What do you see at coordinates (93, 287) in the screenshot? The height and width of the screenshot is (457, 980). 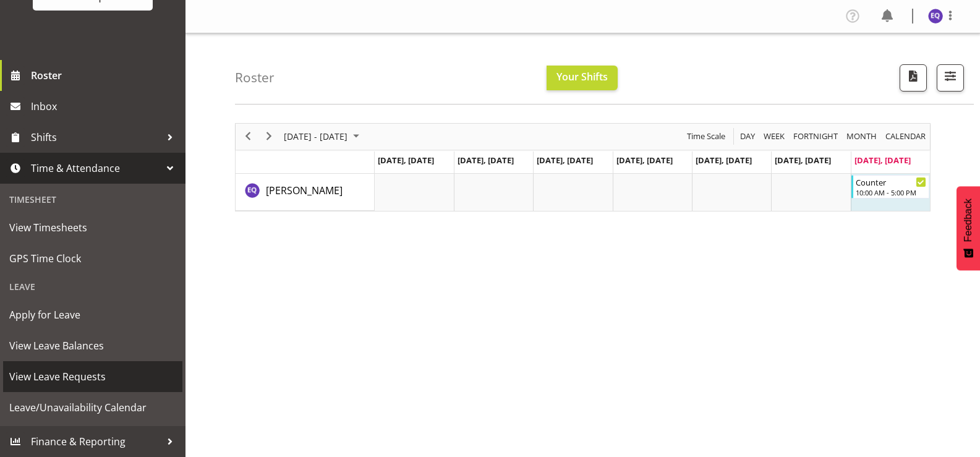 I see `div: Leave` at bounding box center [93, 287].